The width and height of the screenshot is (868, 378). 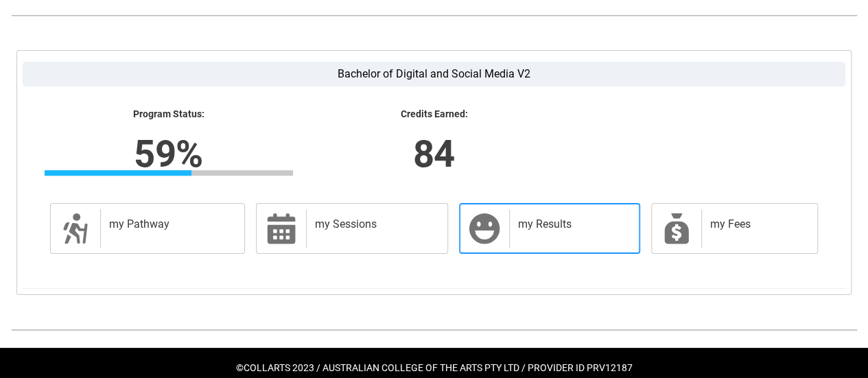 I want to click on label: Bachelor of Digital and Social Media V2, so click(x=434, y=74).